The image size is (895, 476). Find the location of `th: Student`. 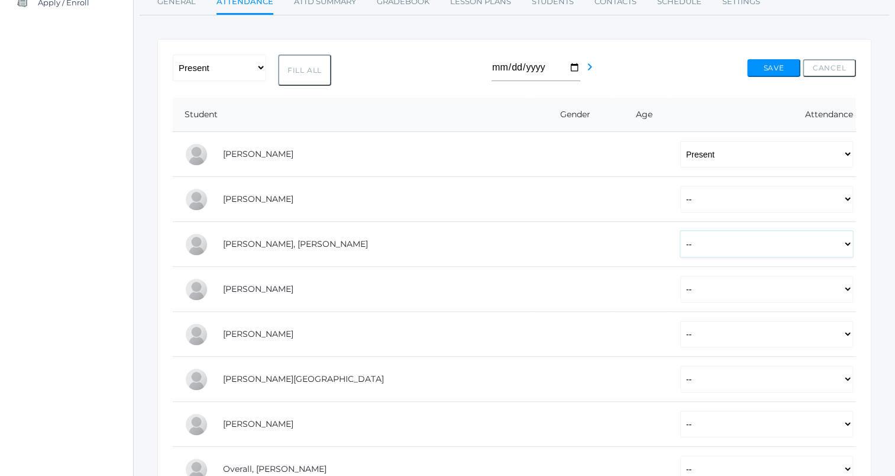

th: Student is located at coordinates (352, 115).